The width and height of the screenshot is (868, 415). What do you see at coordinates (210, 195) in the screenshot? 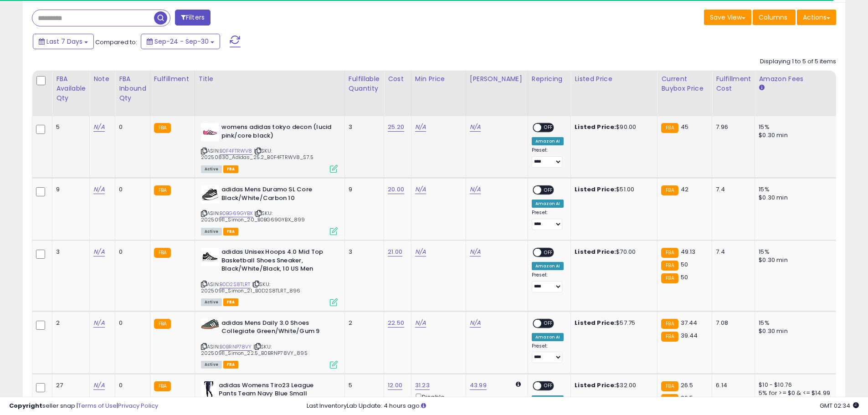
I see `img: 41WQWErw38L._SL40_.jpg` at bounding box center [210, 195].